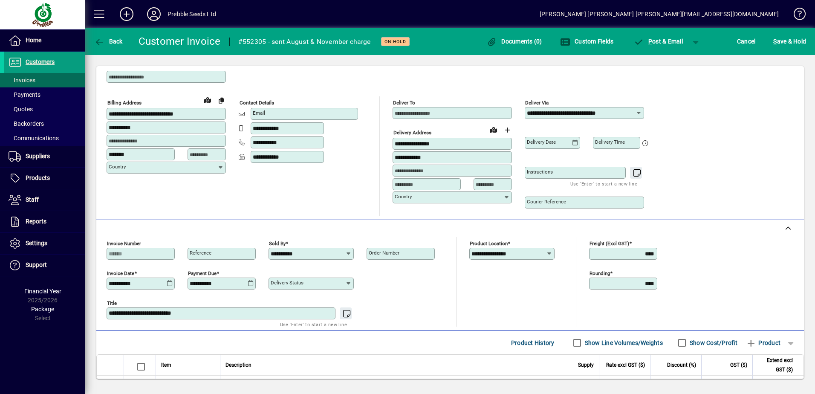 The image size is (815, 394). What do you see at coordinates (45, 265) in the screenshot?
I see `a: Support` at bounding box center [45, 265].